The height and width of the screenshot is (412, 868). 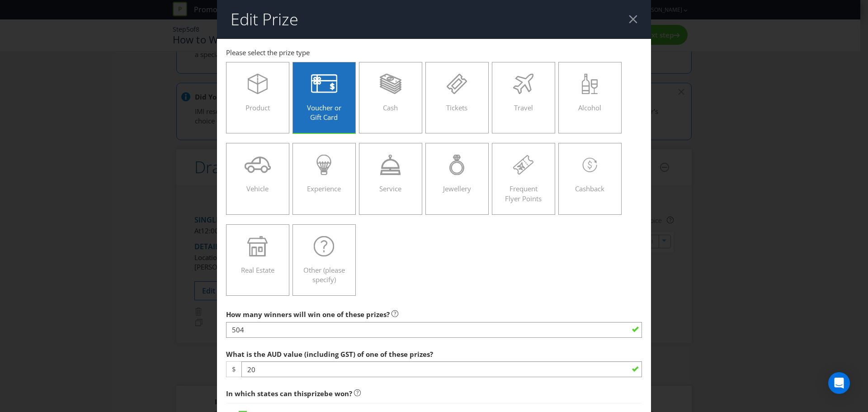 What do you see at coordinates (457, 189) in the screenshot?
I see `span: Jewellery` at bounding box center [457, 189].